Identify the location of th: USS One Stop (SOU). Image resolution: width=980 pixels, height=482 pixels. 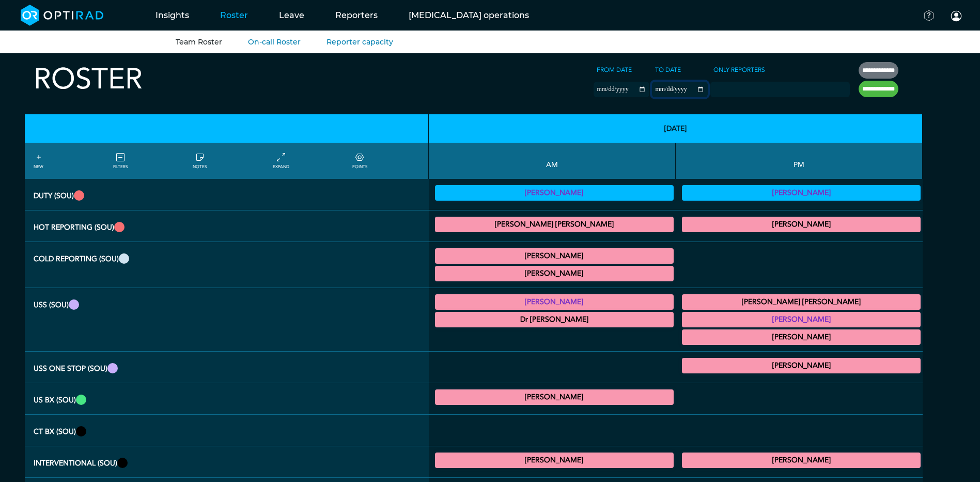
(226, 367).